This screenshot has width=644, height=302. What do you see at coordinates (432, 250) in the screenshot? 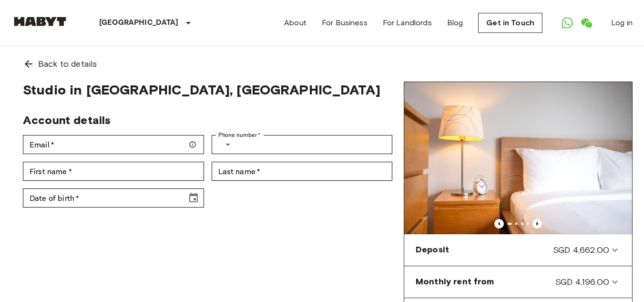
I see `span: Deposit` at bounding box center [432, 250].